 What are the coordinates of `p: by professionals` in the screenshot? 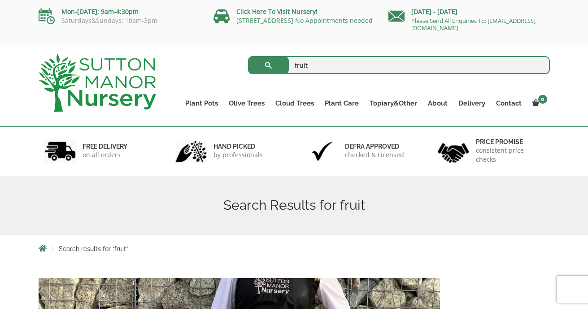 It's located at (238, 155).